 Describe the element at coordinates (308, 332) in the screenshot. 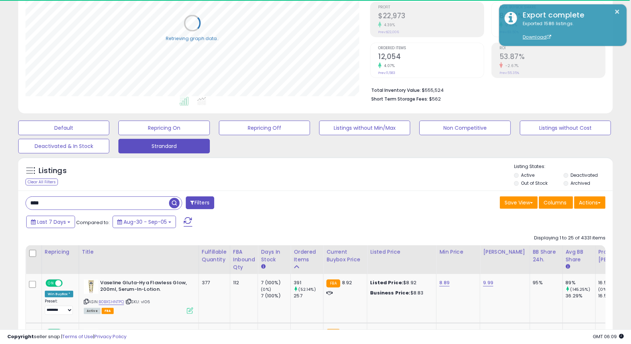

I see `div: 180` at that location.